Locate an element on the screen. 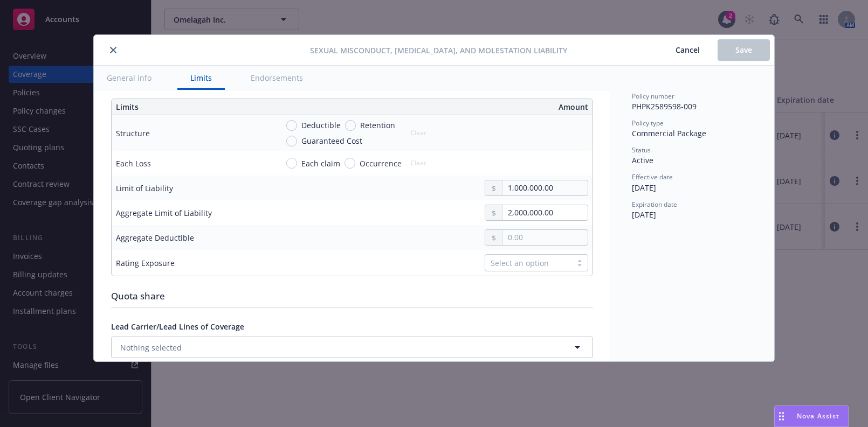 This screenshot has height=427, width=868. span: Save is located at coordinates (744, 50).